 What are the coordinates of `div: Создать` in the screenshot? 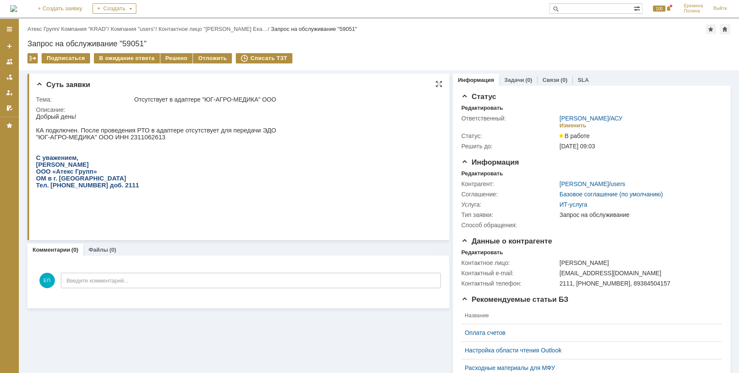 It's located at (114, 9).